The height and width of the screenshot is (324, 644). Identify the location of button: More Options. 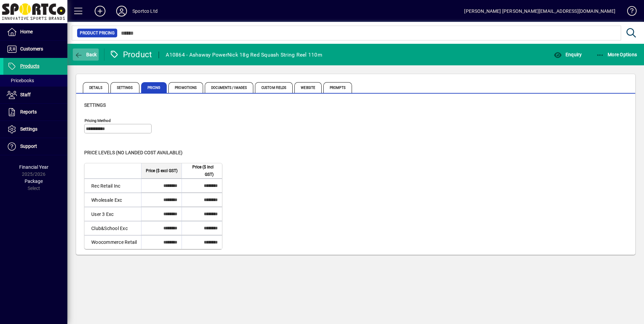
(616, 54).